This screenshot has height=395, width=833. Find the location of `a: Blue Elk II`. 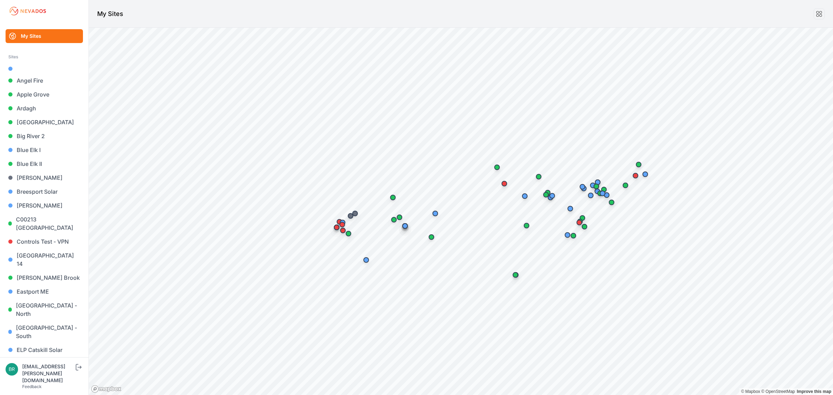

a: Blue Elk II is located at coordinates (44, 164).